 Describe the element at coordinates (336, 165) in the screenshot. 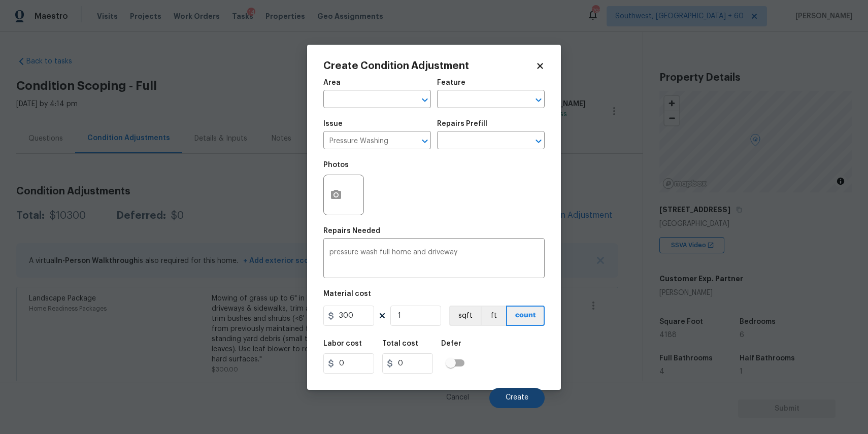

I see `h5: Photos` at that location.